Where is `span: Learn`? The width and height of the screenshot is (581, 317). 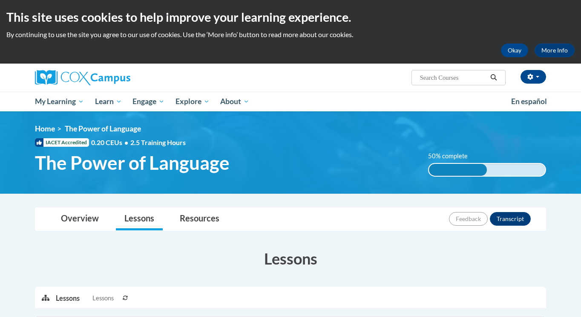
span: Learn is located at coordinates (108, 101).